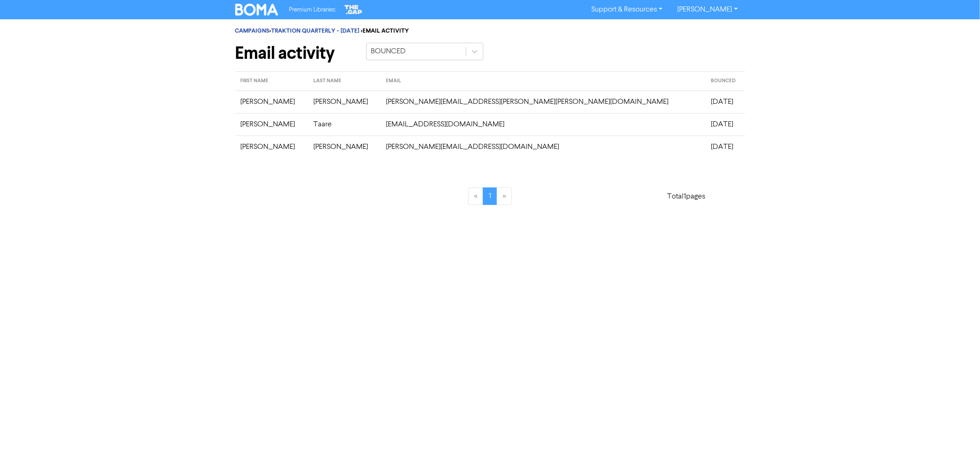 This screenshot has height=465, width=980. I want to click on img: BOMA Logo, so click(257, 10).